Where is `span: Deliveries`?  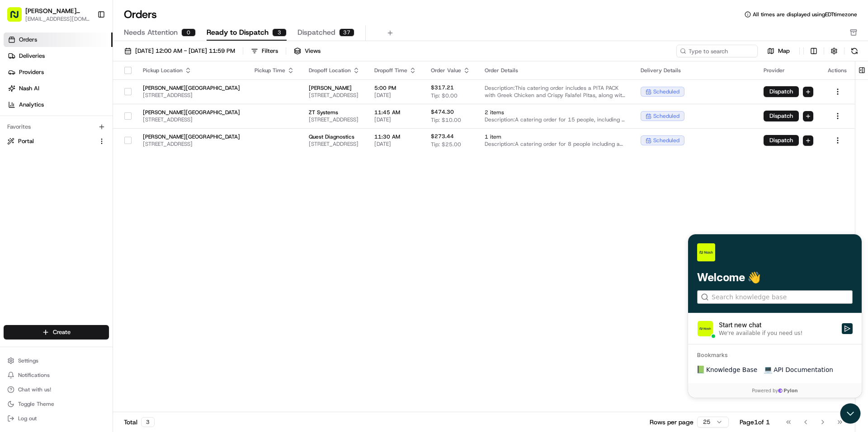 span: Deliveries is located at coordinates (32, 56).